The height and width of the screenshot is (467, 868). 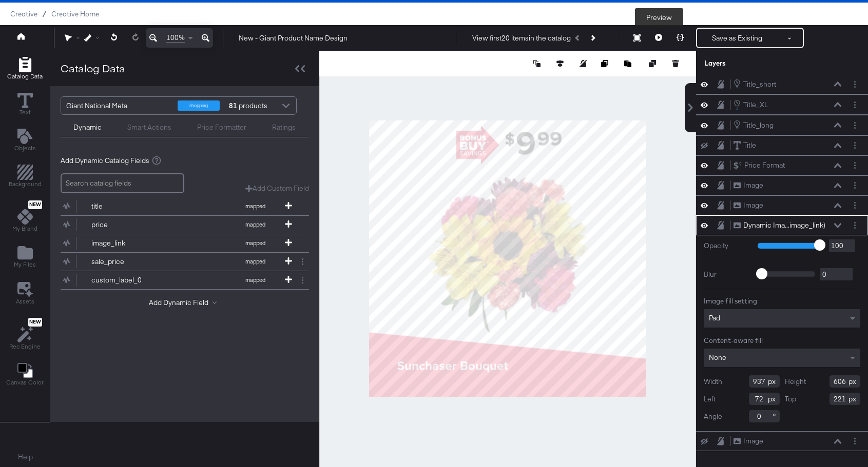 What do you see at coordinates (726, 246) in the screenshot?
I see `label: Opacity` at bounding box center [726, 246].